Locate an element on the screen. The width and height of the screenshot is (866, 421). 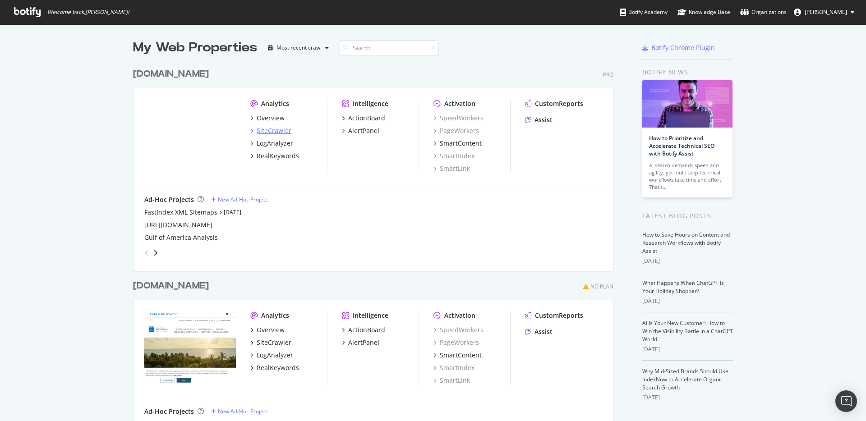
div: No Plan is located at coordinates (602, 286).